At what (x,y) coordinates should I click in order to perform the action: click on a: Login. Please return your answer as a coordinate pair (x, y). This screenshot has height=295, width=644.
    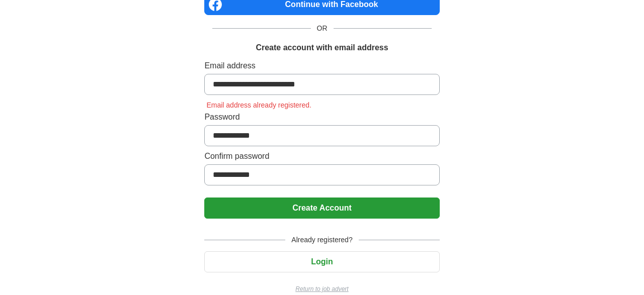
    Looking at the image, I should click on (321, 261).